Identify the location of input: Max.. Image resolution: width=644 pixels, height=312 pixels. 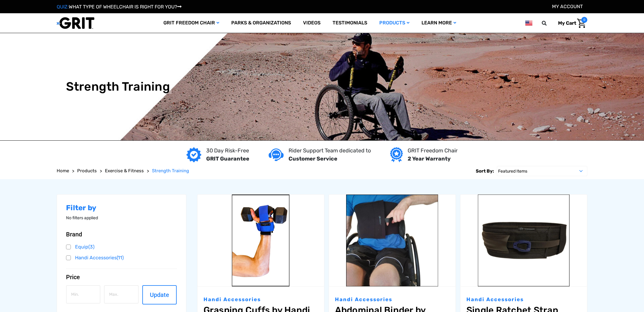
(121, 295).